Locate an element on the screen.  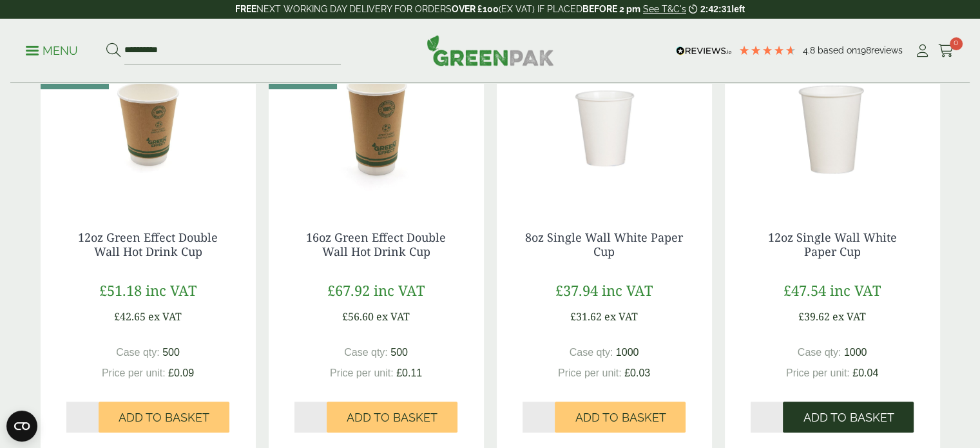
i: My Account is located at coordinates (922, 51).